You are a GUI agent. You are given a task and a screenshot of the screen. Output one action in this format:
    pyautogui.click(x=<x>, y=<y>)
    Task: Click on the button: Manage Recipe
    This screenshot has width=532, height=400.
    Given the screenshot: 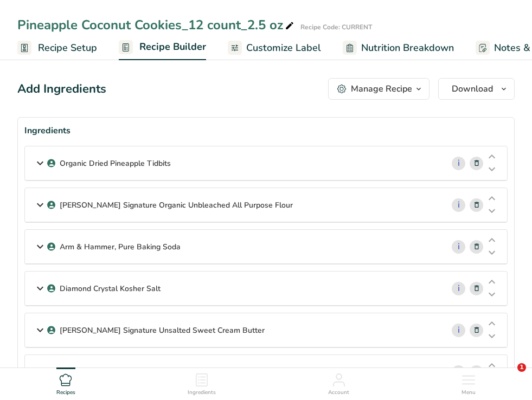 What is the action you would take?
    pyautogui.click(x=378, y=89)
    